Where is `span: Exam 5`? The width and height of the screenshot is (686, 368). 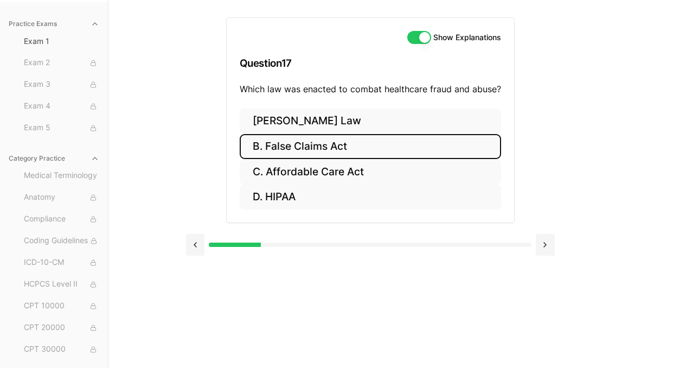 span: Exam 5 is located at coordinates (61, 128).